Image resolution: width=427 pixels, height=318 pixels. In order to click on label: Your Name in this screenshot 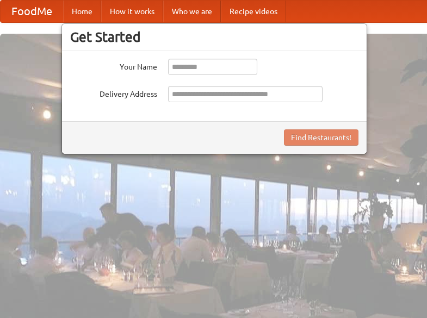, I will do `click(114, 65)`.